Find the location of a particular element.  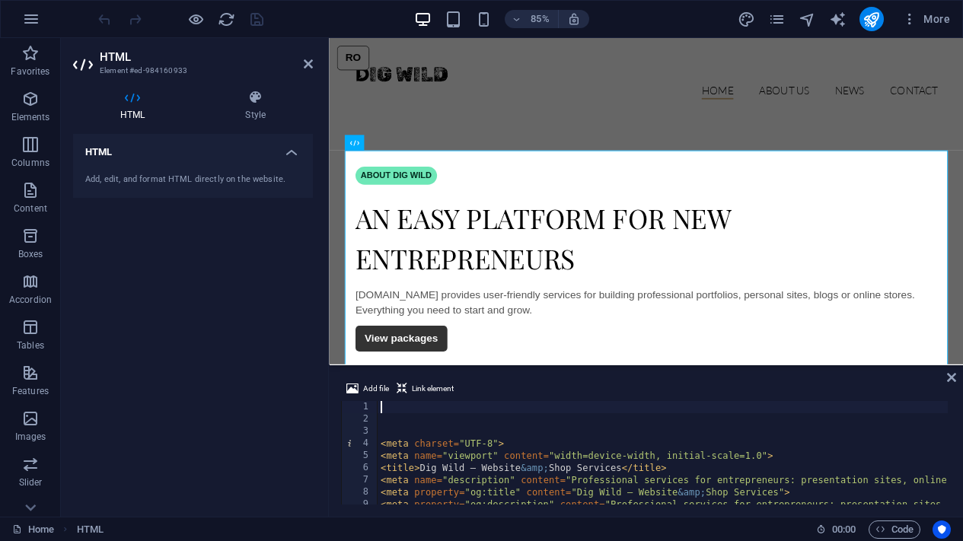

p: Images is located at coordinates (30, 437).